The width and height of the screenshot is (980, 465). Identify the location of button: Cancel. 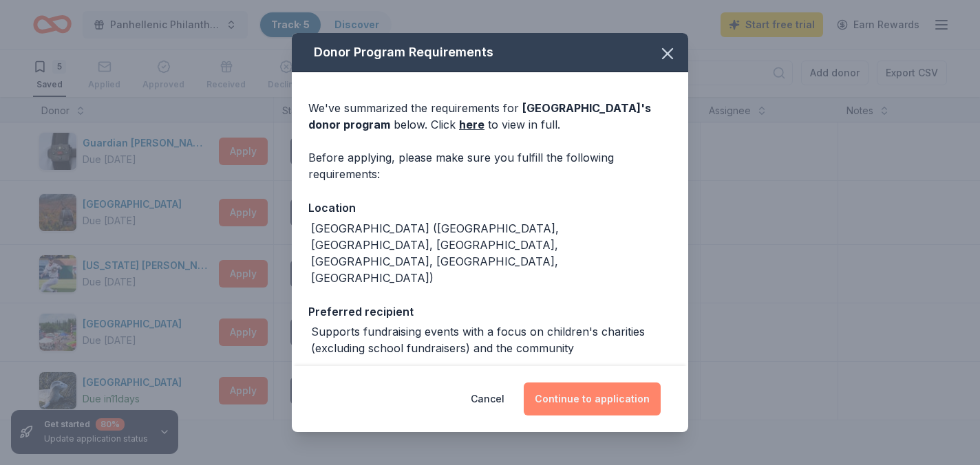
(487, 400).